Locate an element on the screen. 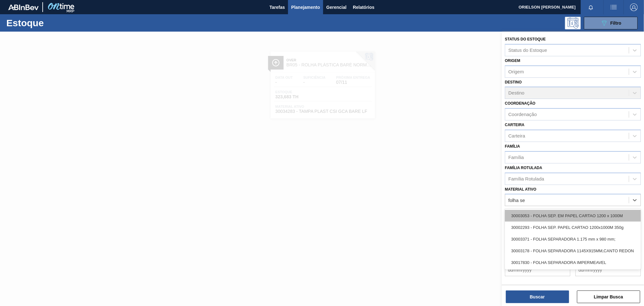  label: Família Rotulada is located at coordinates (524, 168).